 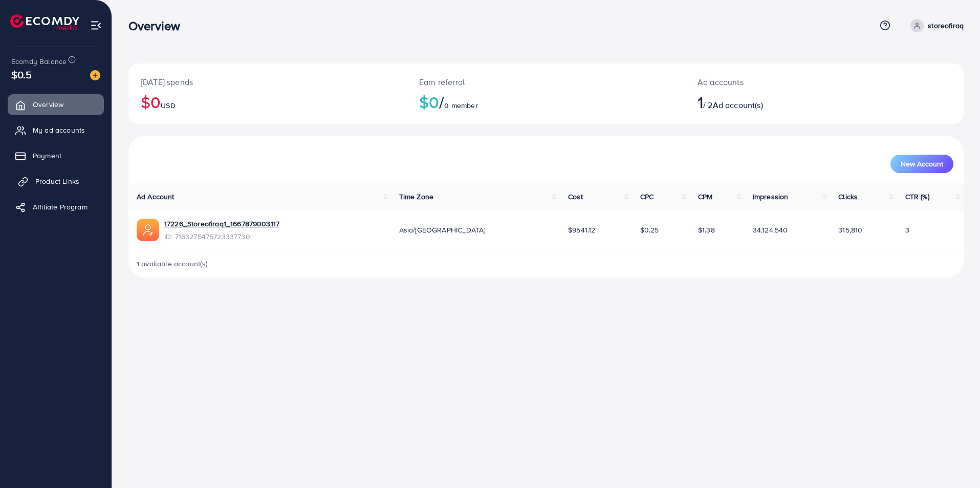 I want to click on a: logo, so click(x=44, y=22).